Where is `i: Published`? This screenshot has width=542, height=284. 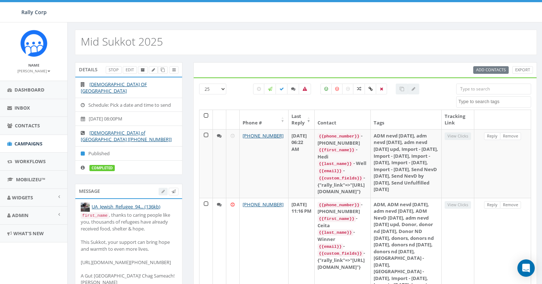
i: Published is located at coordinates (84, 153).